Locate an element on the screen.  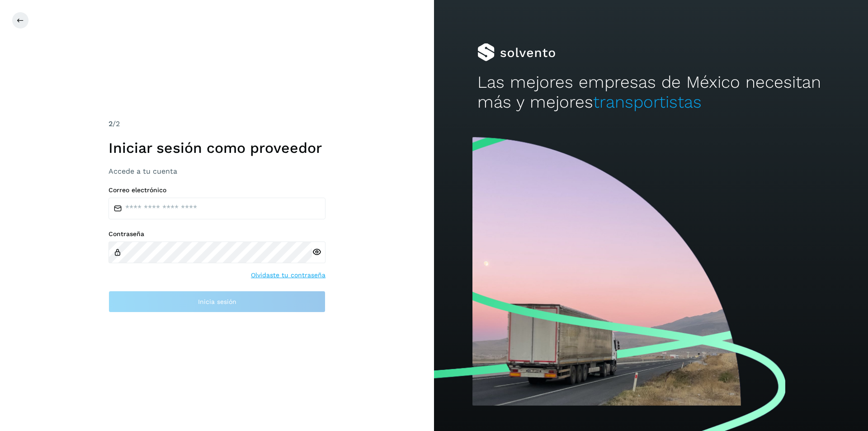
label: Correo electrónico is located at coordinates (217, 190).